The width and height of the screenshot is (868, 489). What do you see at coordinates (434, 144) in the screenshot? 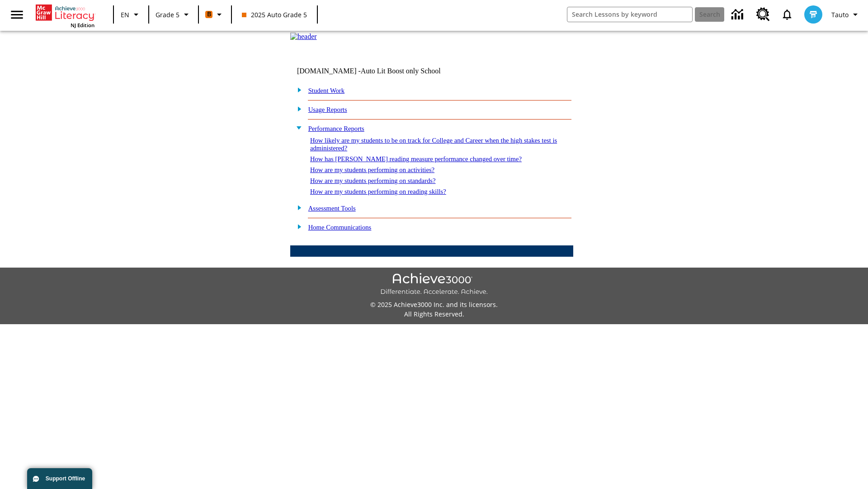
I see `a: How likely are my students to be on track for College and Career when the high stakes test is adm...` at bounding box center [434, 144].